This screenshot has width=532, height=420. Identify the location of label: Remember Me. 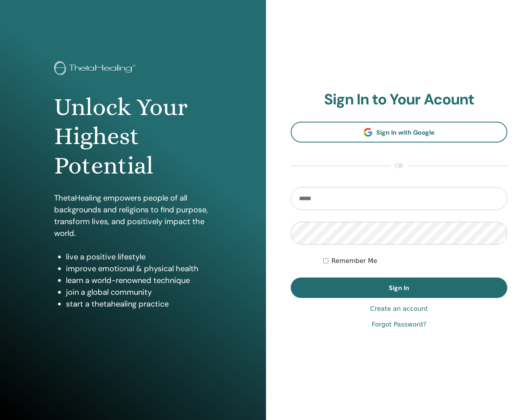
(354, 261).